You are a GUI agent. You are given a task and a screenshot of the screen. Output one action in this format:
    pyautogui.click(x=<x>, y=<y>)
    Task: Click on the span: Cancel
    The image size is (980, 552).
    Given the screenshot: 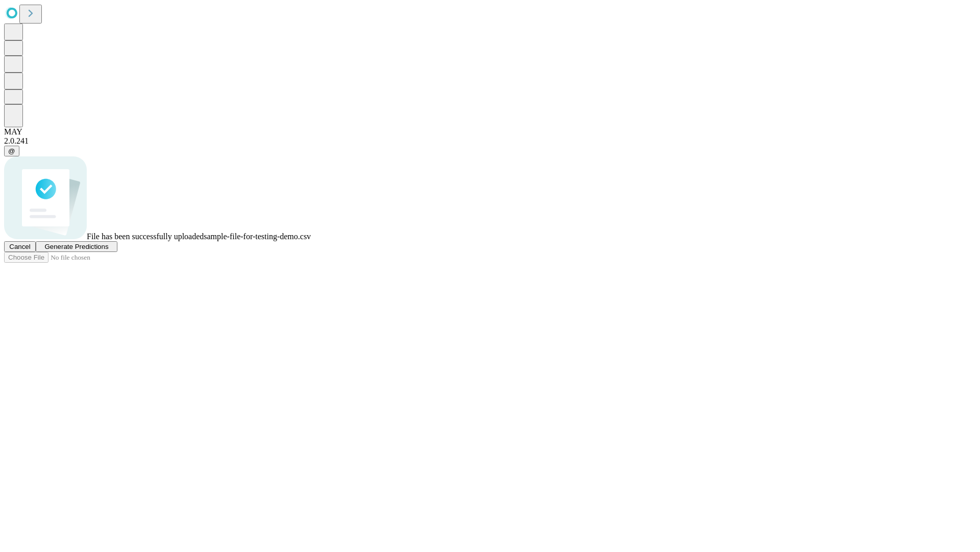 What is the action you would take?
    pyautogui.click(x=20, y=246)
    